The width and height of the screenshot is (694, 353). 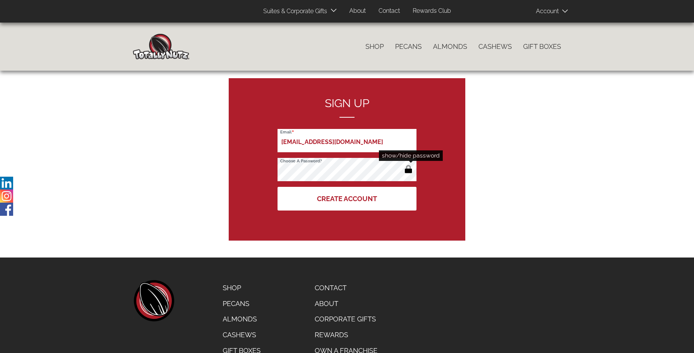 I want to click on button: Create Account, so click(x=347, y=198).